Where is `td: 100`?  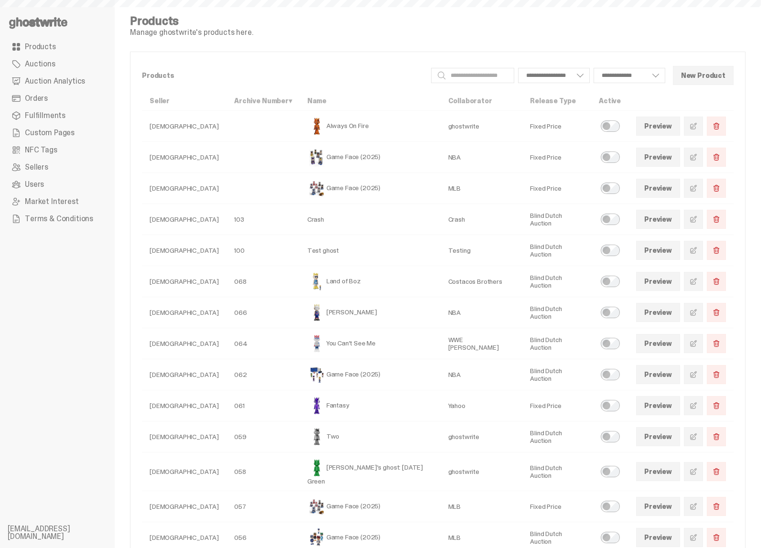 td: 100 is located at coordinates (263, 250).